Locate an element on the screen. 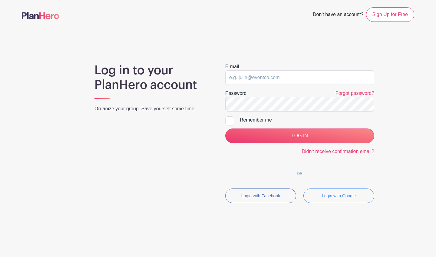 This screenshot has width=436, height=257. a: Sign Up for Free is located at coordinates (390, 15).